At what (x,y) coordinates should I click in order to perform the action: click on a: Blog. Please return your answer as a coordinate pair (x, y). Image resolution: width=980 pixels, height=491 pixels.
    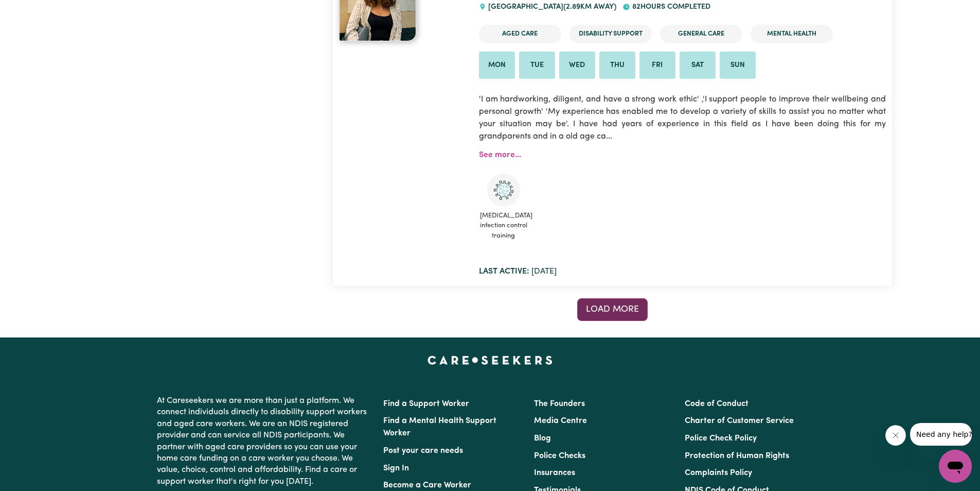
    Looking at the image, I should click on (542, 438).